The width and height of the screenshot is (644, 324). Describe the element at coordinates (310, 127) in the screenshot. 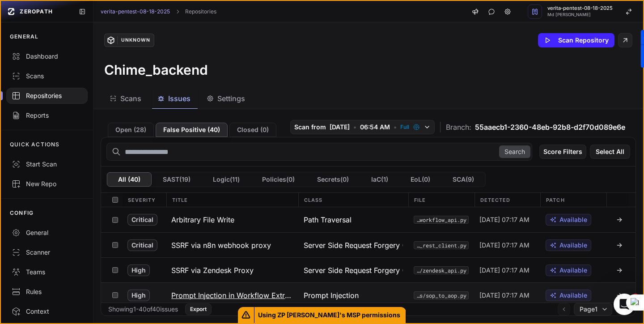

I see `span: Scan from` at that location.